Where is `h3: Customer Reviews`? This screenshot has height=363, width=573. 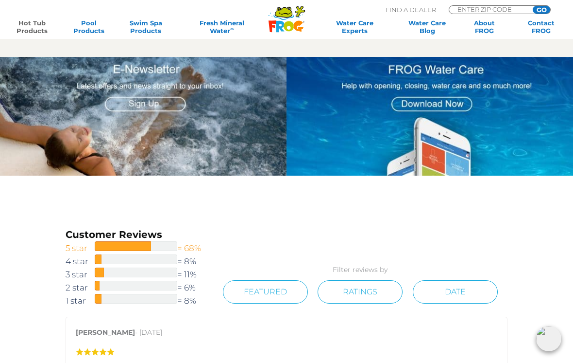 h3: Customer Reviews is located at coordinates (139, 234).